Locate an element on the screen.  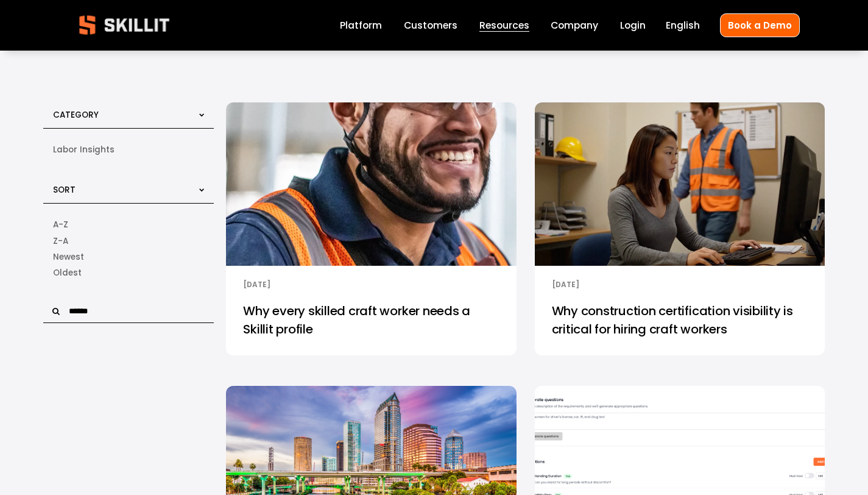
a: Book a Demo is located at coordinates (760, 25).